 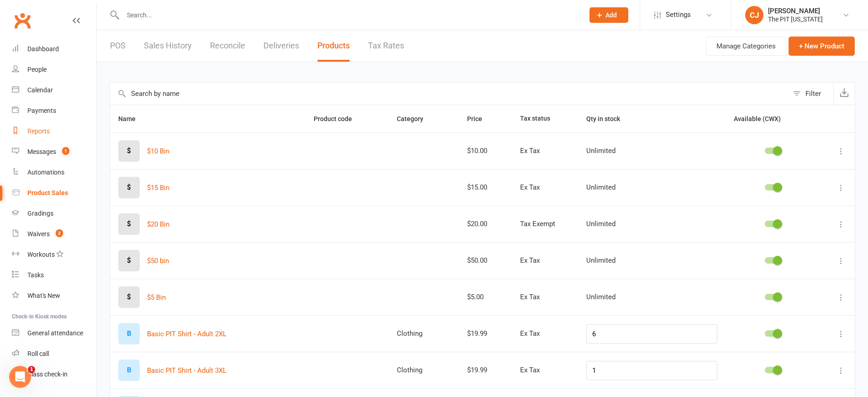 What do you see at coordinates (158, 261) in the screenshot?
I see `button: $50 bin` at bounding box center [158, 261].